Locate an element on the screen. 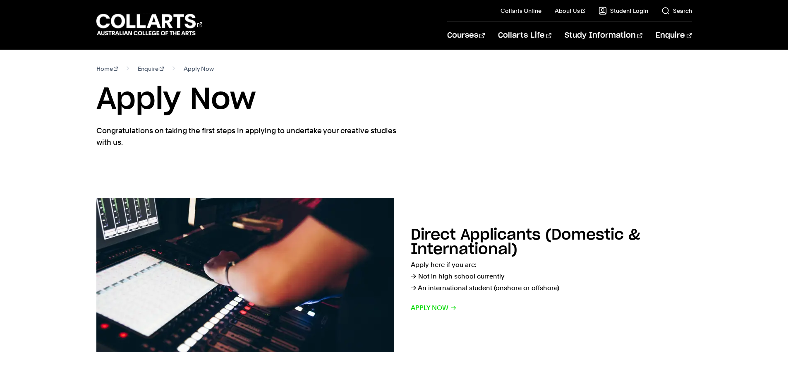 The image size is (788, 377). div: Go to homepage is located at coordinates (149, 24).